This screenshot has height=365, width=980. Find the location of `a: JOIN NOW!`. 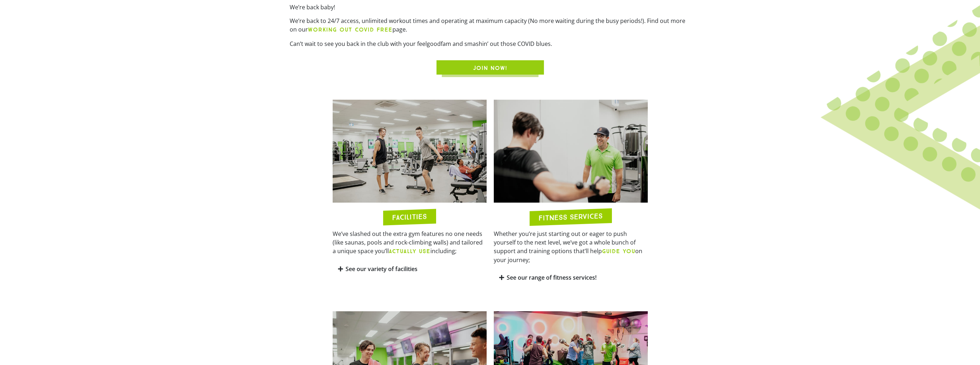

a: JOIN NOW! is located at coordinates (490, 67).